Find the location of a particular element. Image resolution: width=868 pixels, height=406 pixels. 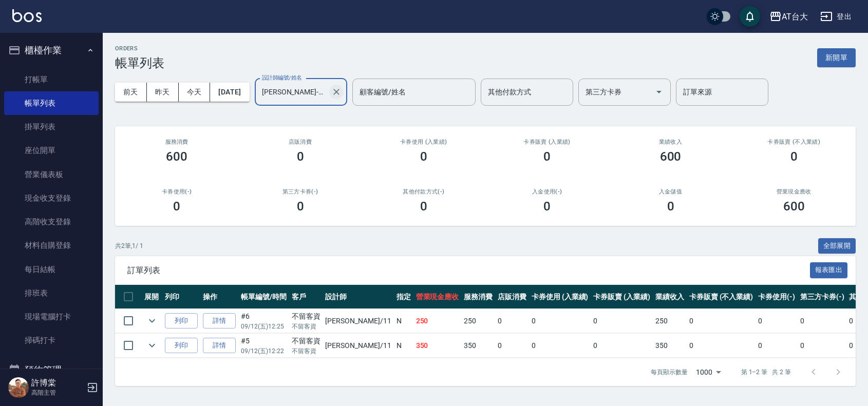

a: 現場電腦打卡 is located at coordinates (51, 317).